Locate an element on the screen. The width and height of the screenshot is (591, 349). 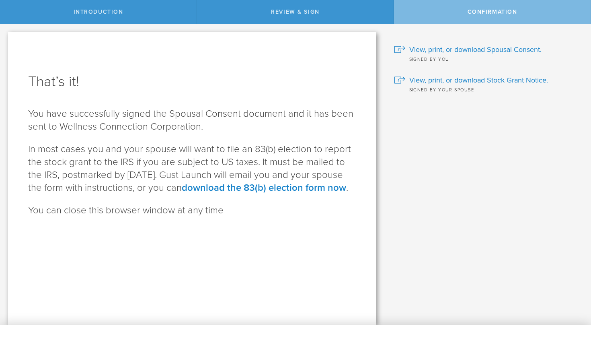
span: View, print, or download Spousal Consent. is located at coordinates (475, 49).